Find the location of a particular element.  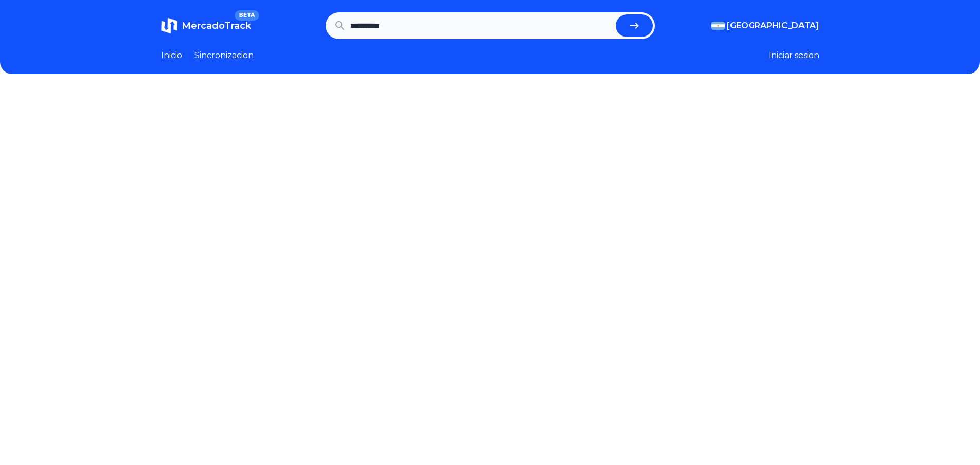

a: Sincronizacion is located at coordinates (224, 55).